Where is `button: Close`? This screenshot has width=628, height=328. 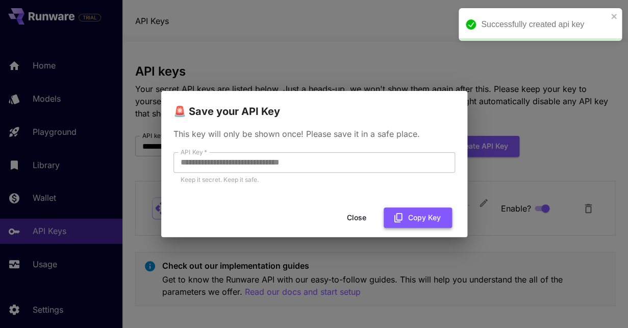
button: Close is located at coordinates (357, 217).